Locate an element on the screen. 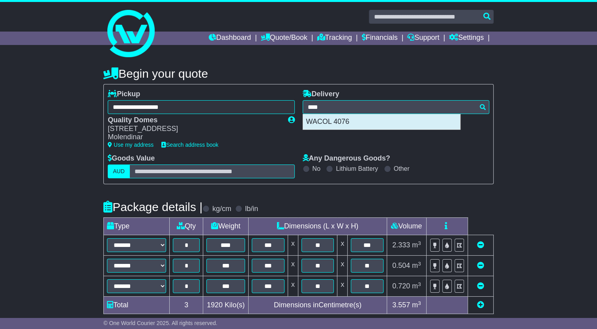  td: Dimensions (L x W x H) is located at coordinates (317, 226).